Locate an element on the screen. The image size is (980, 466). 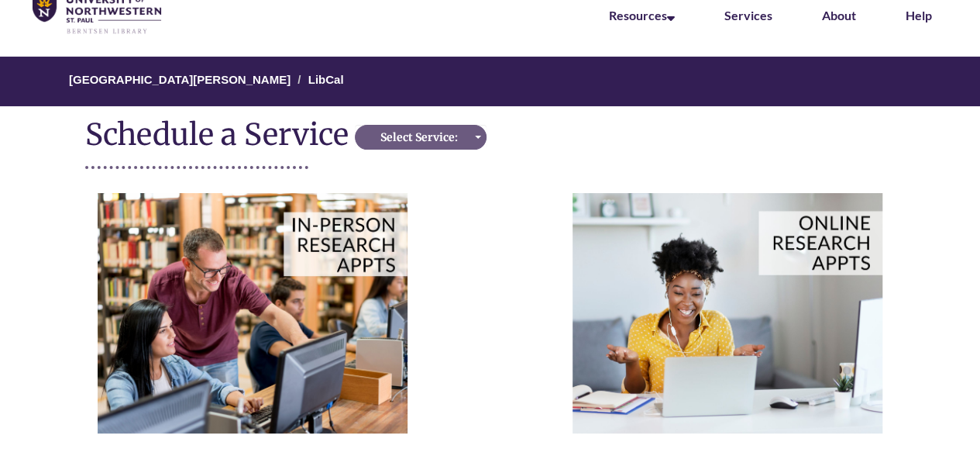
a: LibCal is located at coordinates (326, 79).